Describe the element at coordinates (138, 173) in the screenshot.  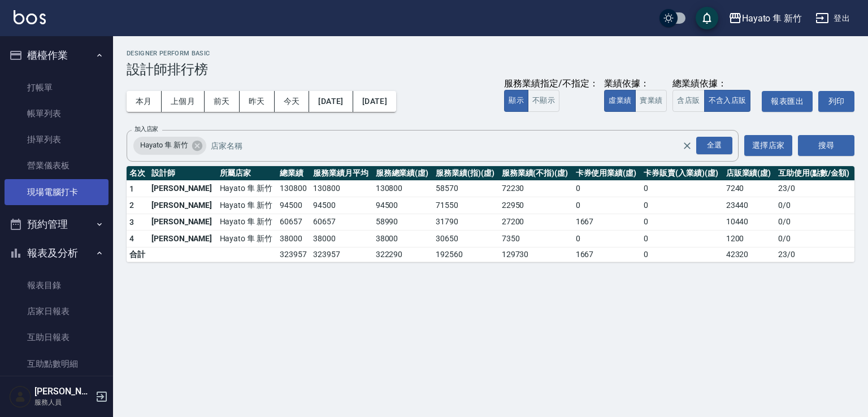
I see `th: 名次` at that location.